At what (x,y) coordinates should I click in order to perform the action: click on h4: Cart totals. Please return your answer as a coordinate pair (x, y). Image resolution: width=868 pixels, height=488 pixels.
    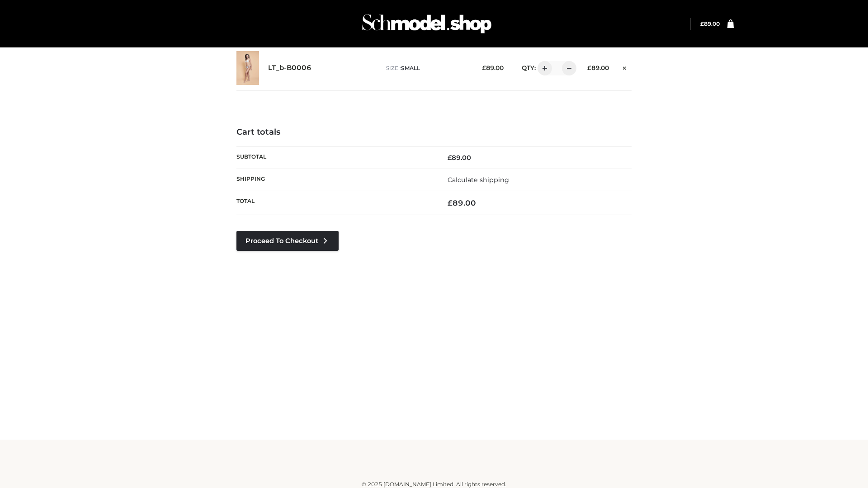
    Looking at the image, I should click on (434, 133).